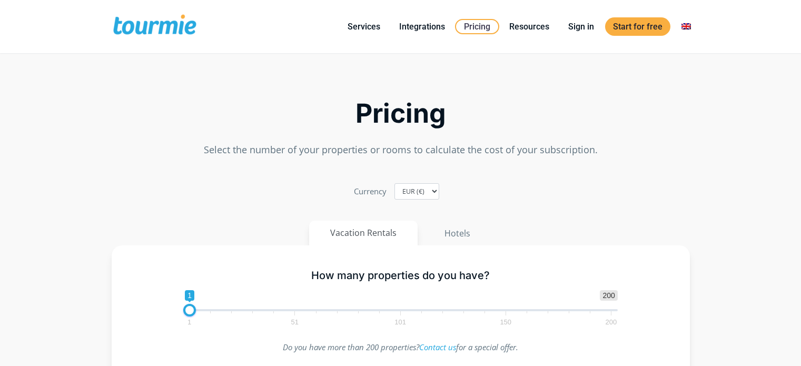 This screenshot has height=366, width=801. I want to click on button: Vacation Rentals, so click(363, 233).